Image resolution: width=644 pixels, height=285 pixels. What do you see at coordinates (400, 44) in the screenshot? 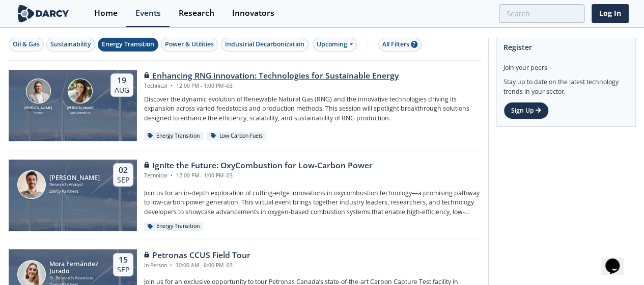
I see `div: All Filters` at bounding box center [400, 44].